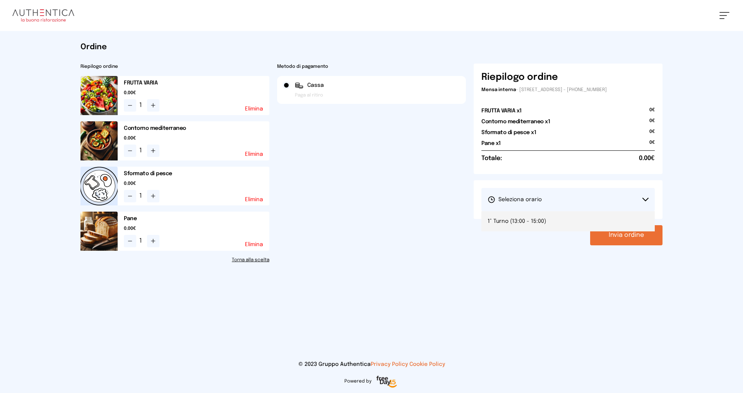 The width and height of the screenshot is (743, 393). Describe the element at coordinates (358, 381) in the screenshot. I see `span: Powered by` at that location.